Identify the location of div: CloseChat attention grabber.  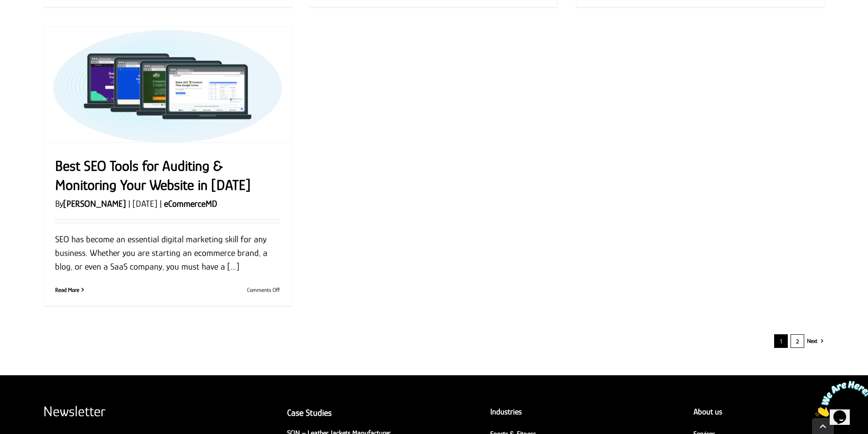
(28, 21).